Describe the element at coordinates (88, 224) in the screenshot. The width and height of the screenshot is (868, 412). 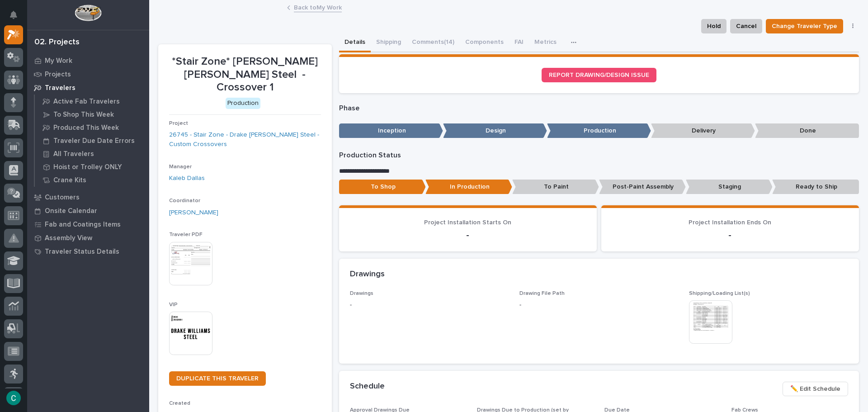
I see `a: Fab and Coatings Items` at that location.